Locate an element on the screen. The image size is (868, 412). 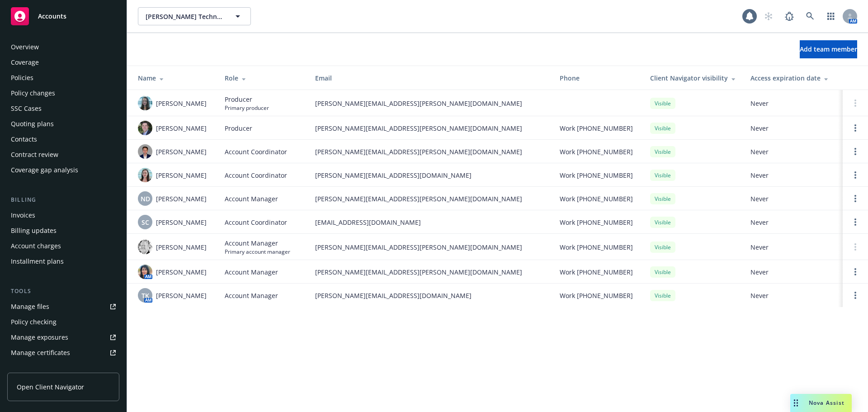
span: Nova Assist is located at coordinates (826, 402).